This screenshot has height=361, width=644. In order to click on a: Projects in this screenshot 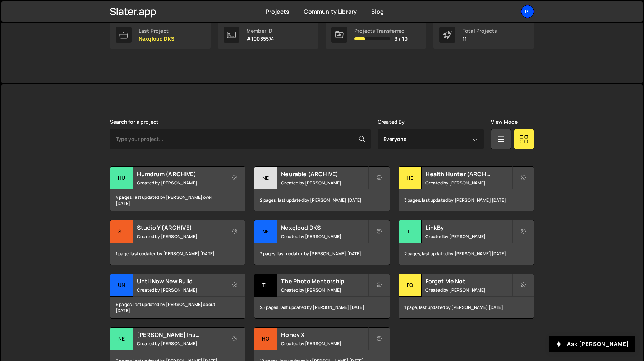, I will do `click(278, 12)`.